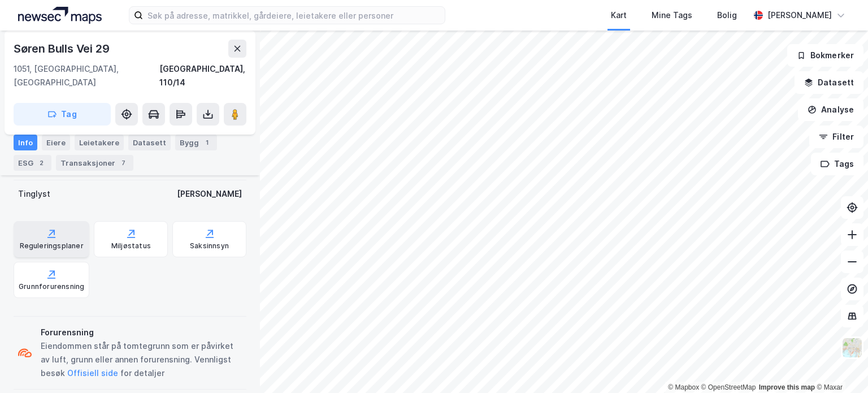 The image size is (868, 393). Describe the element at coordinates (95, 163) in the screenshot. I see `div: Transaksjoner` at that location.